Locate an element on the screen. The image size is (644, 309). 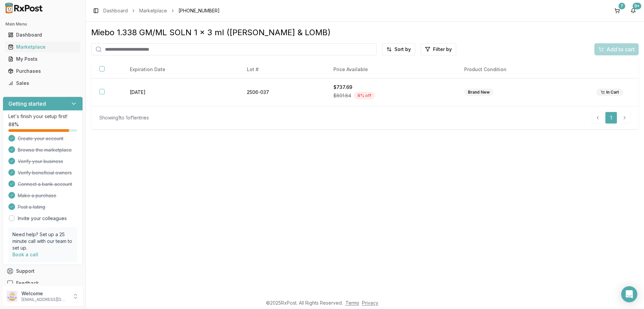
td: 2506-037 is located at coordinates (282, 92).